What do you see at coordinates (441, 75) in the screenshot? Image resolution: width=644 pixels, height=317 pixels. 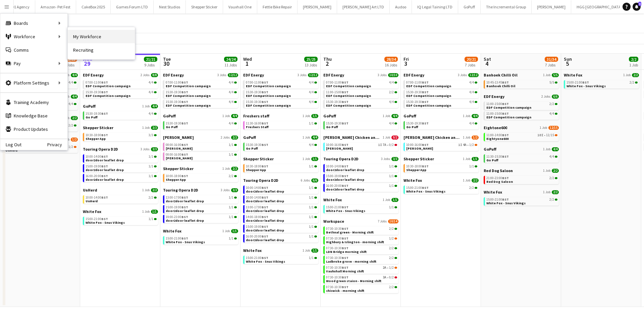 I see `a: EDF Energy3 Jobs12/12` at bounding box center [441, 75].